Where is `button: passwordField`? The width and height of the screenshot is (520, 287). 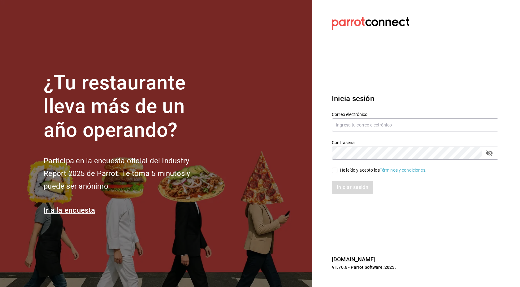 button: passwordField is located at coordinates (490, 153).